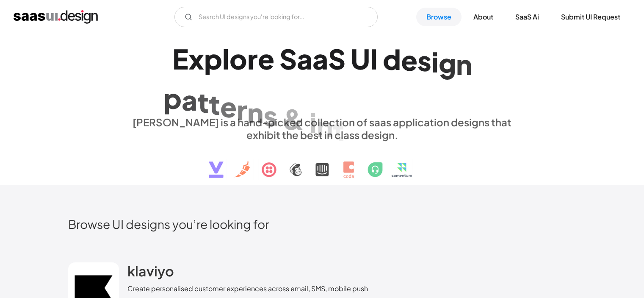 The image size is (644, 298). I want to click on a: About, so click(483, 17).